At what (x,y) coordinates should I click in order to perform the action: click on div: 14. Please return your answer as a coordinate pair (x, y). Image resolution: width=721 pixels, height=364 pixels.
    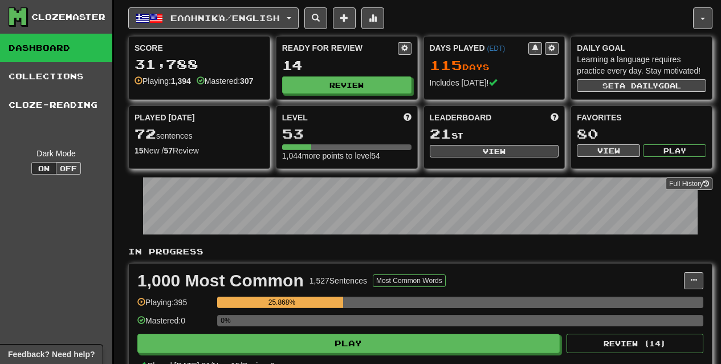
    Looking at the image, I should click on (347, 65).